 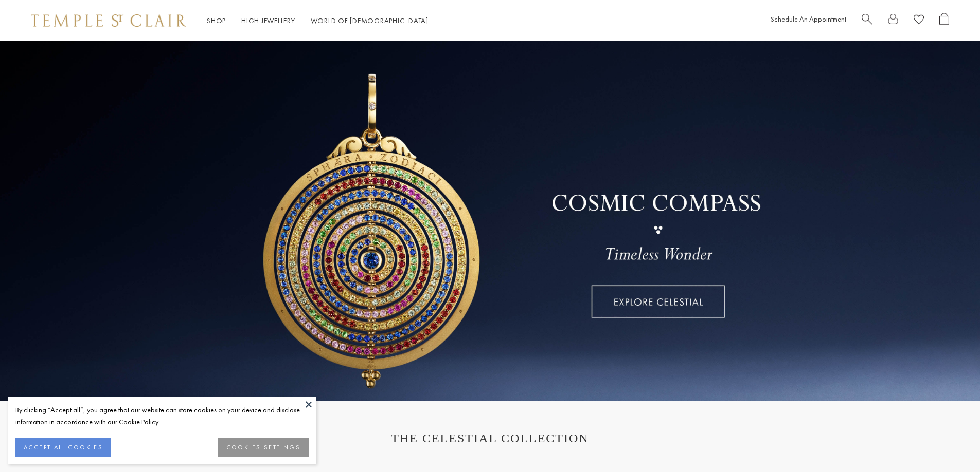 What do you see at coordinates (808, 19) in the screenshot?
I see `a: Schedule An Appointment` at bounding box center [808, 19].